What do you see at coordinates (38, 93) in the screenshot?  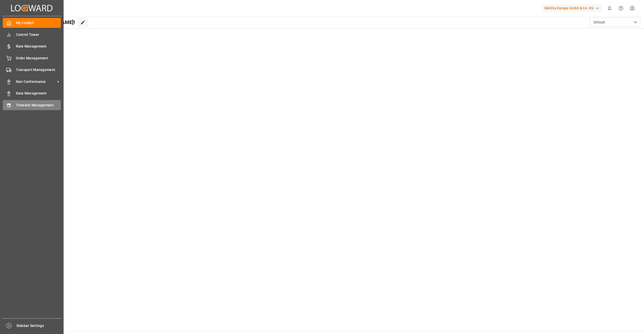 I see `span: Data Management` at bounding box center [38, 93].